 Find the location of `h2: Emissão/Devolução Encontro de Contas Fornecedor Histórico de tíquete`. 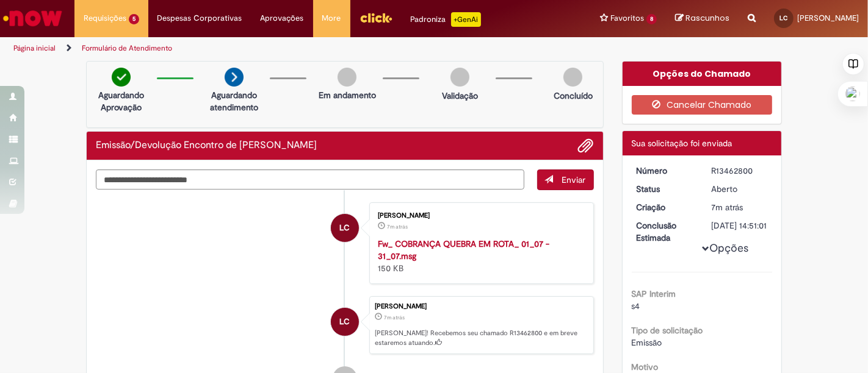

h2: Emissão/Devolução Encontro de Contas Fornecedor Histórico de tíquete is located at coordinates (207, 145).